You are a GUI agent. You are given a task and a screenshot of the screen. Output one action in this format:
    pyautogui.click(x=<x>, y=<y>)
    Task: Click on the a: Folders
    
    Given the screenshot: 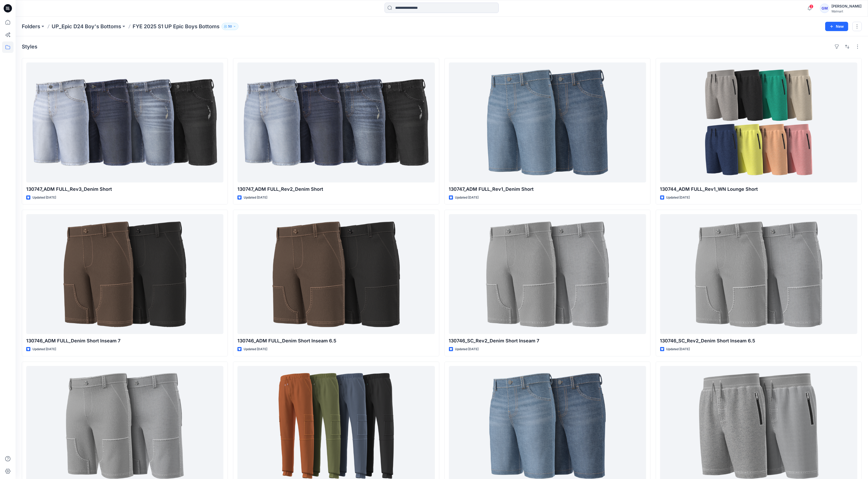 What is the action you would take?
    pyautogui.click(x=31, y=27)
    